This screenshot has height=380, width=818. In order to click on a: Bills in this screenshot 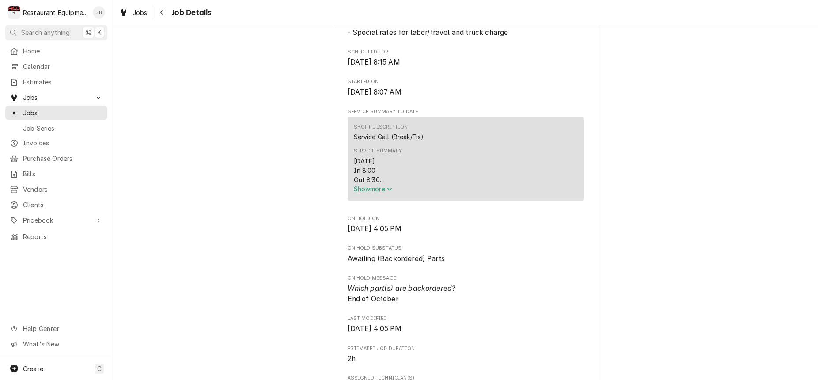, I will do `click(56, 174)`.